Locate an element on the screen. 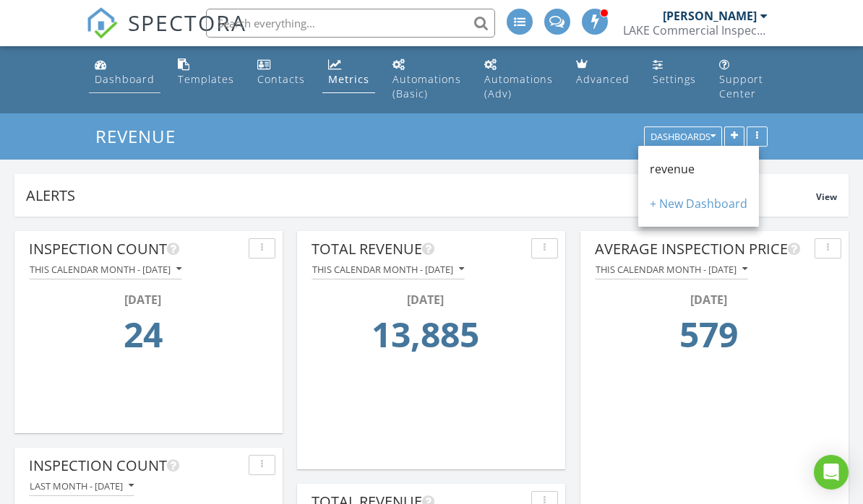  a: Dashboard is located at coordinates (124, 73).